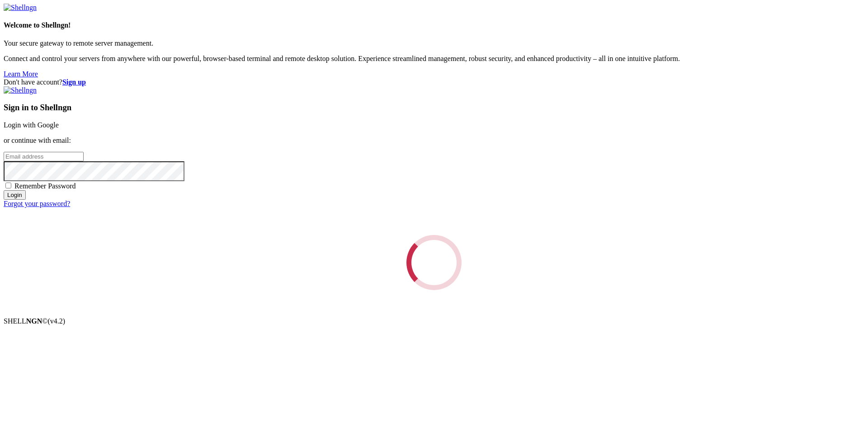  Describe the element at coordinates (74, 82) in the screenshot. I see `strong: Sign up` at that location.